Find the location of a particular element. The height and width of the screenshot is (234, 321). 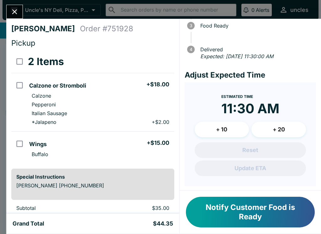

h5: Calzone or Stromboli is located at coordinates (58, 86).